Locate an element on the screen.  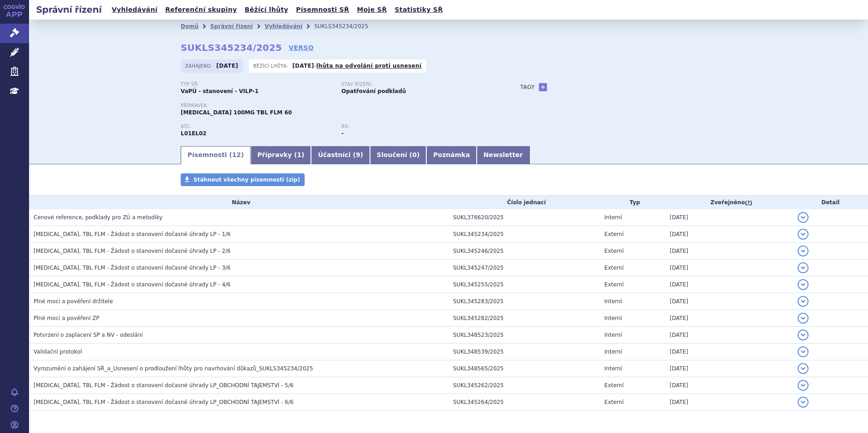
a: Písemnosti (12) is located at coordinates (216, 155).